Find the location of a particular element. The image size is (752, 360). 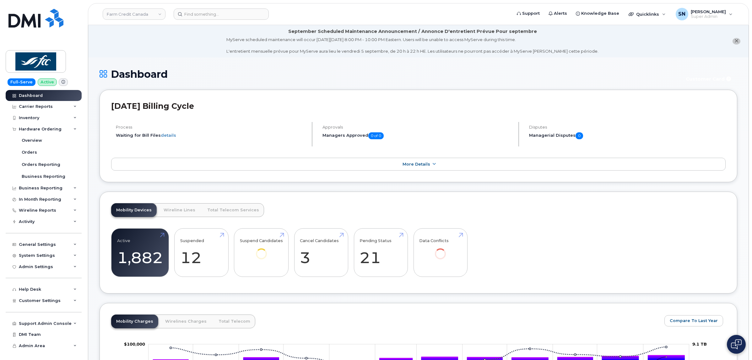

a: Pending Status 21 is located at coordinates (381, 253).